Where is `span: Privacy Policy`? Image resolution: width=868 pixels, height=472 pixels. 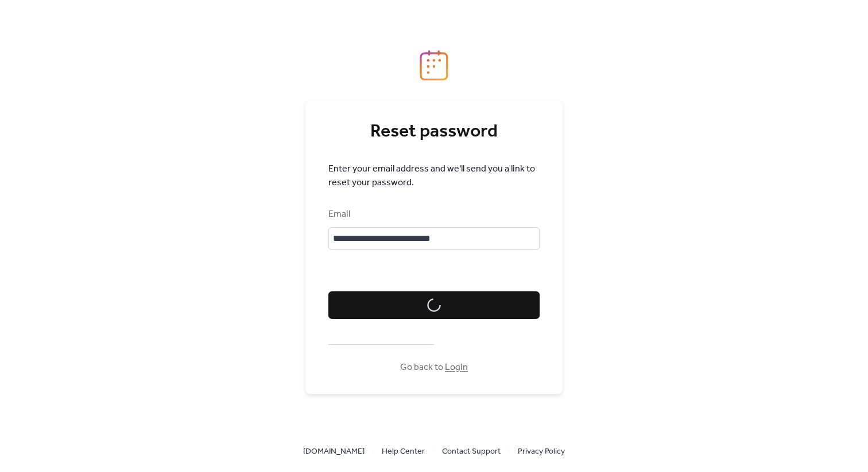 span: Privacy Policy is located at coordinates (541, 453).